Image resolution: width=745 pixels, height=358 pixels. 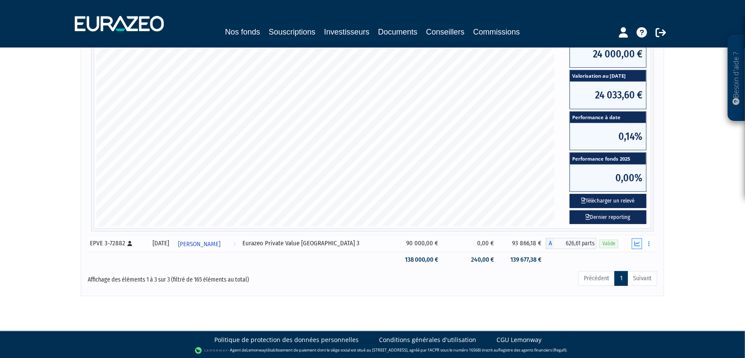 I want to click on img: 1732889491-logotype_eurazeo_blanc_rvb.png, so click(x=119, y=24).